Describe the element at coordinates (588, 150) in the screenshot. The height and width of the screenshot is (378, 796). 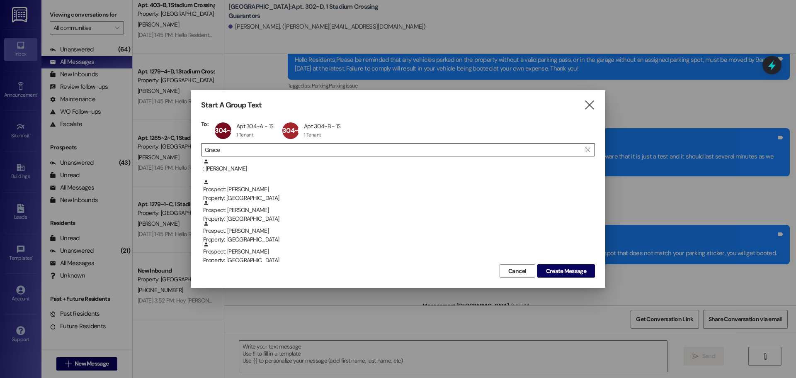
I see `button: Clear text` at that location.